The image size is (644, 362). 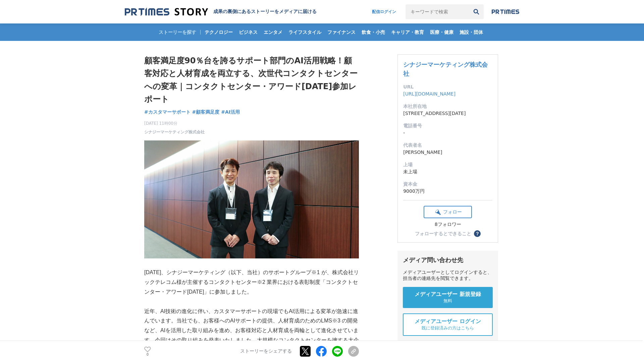 What do you see at coordinates (166, 12) in the screenshot?
I see `img: 成果の裏側にあるストーリーをメディアに届ける` at bounding box center [166, 12].